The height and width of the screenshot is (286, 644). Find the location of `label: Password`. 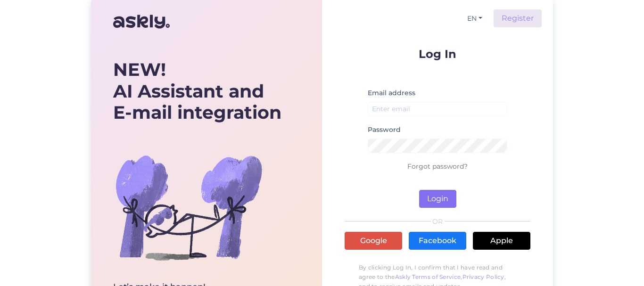

label: Password is located at coordinates (384, 129).